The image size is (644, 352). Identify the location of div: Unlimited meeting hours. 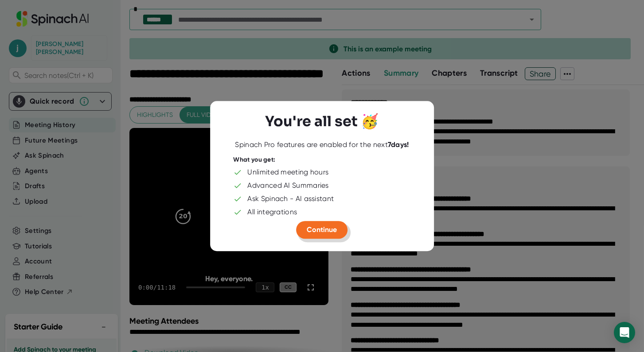
(288, 172).